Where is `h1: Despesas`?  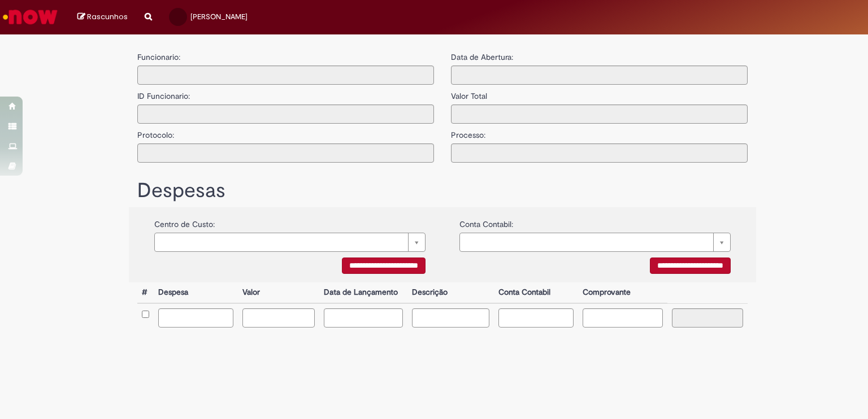 h1: Despesas is located at coordinates (443, 191).